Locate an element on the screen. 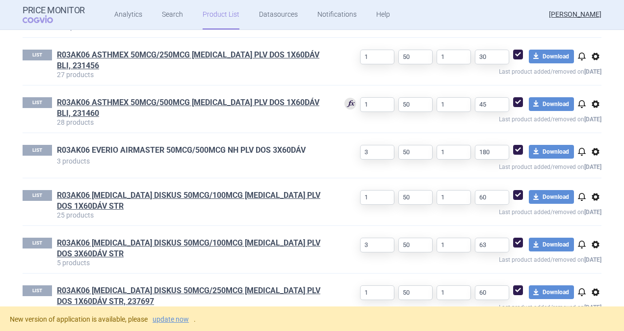 Image resolution: width=624 pixels, height=331 pixels. h1: R03AK06 ASTHMEX 50MCG/250MCG INH PLV DOS 1X60DÁV BLI, 231456 is located at coordinates (193, 60).